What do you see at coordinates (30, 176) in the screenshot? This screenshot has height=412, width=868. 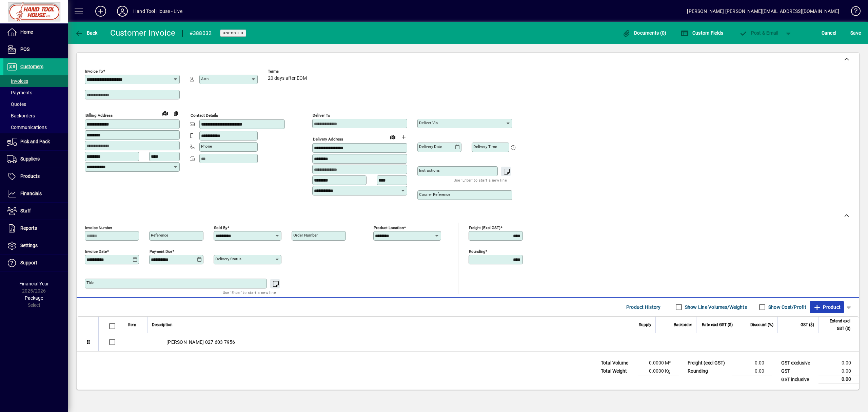 I see `span: Products` at bounding box center [30, 176].